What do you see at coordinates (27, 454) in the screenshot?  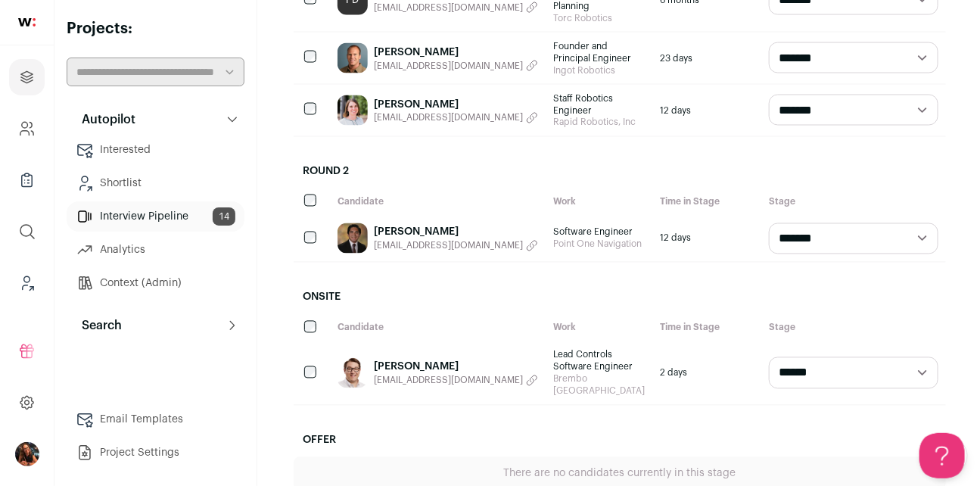 I see `button: Open dropdown` at bounding box center [27, 454].